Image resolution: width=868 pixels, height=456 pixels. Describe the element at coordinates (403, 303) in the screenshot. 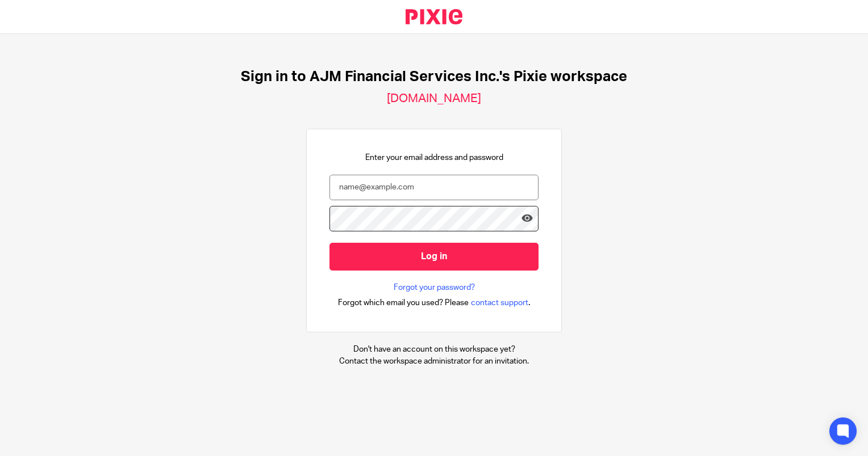

I see `span: Forgot which email you used? Please` at that location.